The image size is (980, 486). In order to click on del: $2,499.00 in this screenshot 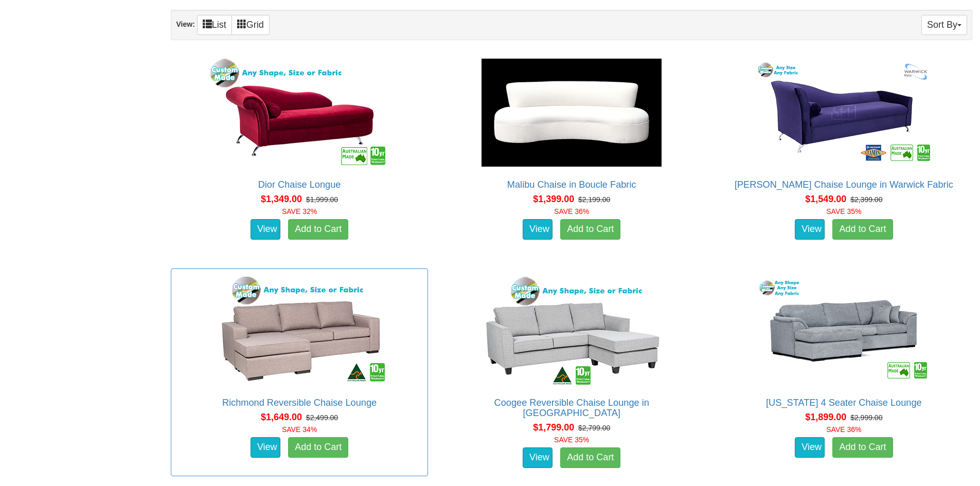, I will do `click(322, 417)`.